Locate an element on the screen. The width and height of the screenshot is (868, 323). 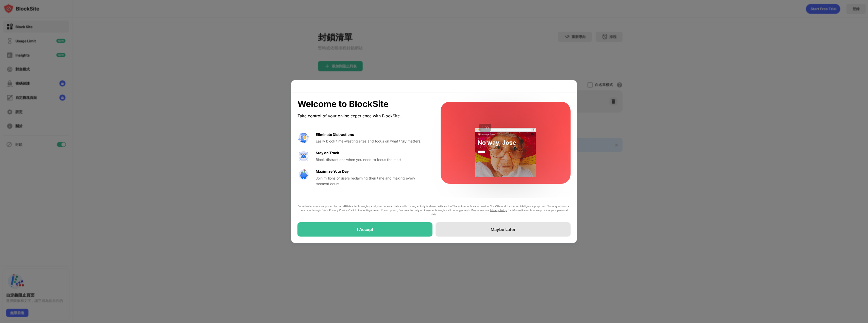
div: Block distractions when you need to focus the most. is located at coordinates (372, 160).